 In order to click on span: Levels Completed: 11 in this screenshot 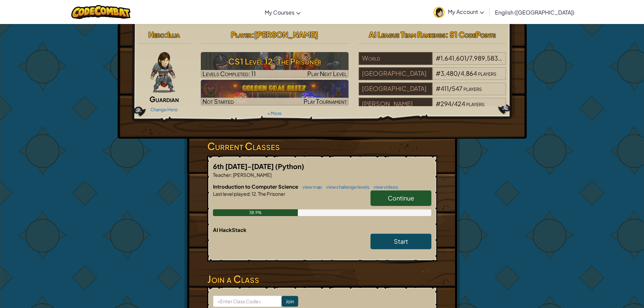, I will do `click(230, 73)`.